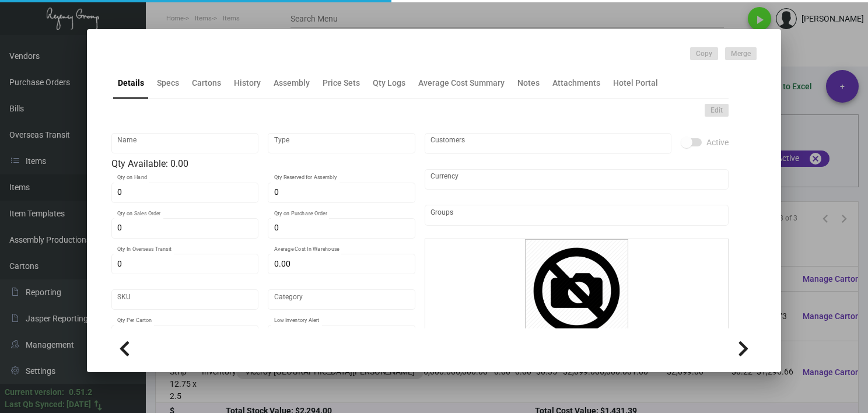 Image resolution: width=868 pixels, height=413 pixels. I want to click on button: Merge, so click(741, 53).